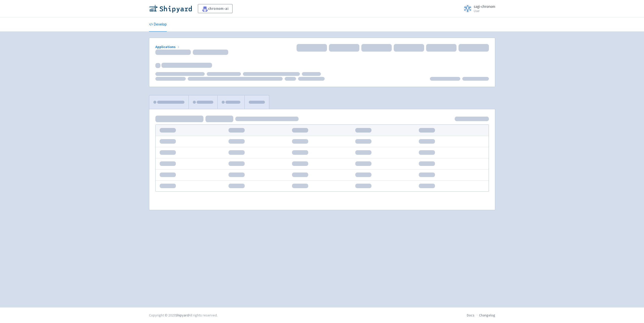  What do you see at coordinates (484, 11) in the screenshot?
I see `small: User` at bounding box center [484, 11].